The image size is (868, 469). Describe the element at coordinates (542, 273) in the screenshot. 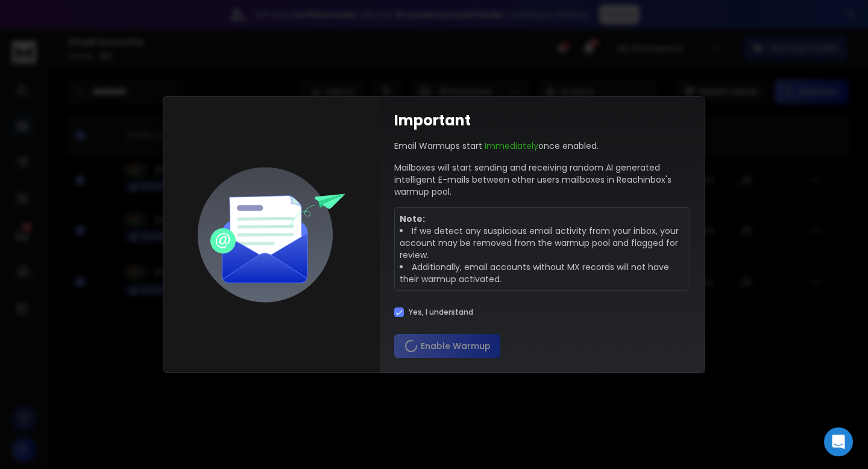

I see `li: Additionally, email accounts without MX records will not have their warmup activated.` at that location.